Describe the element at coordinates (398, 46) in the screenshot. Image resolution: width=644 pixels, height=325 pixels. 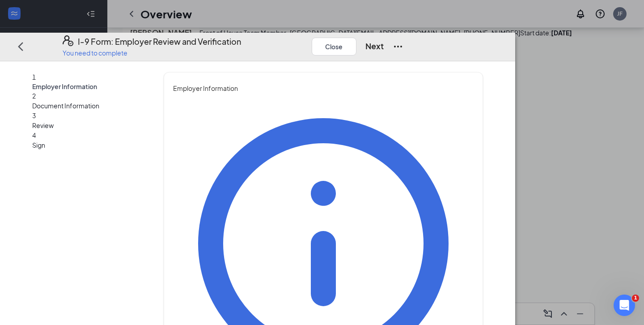
I see `svg: Ellipses` at that location.